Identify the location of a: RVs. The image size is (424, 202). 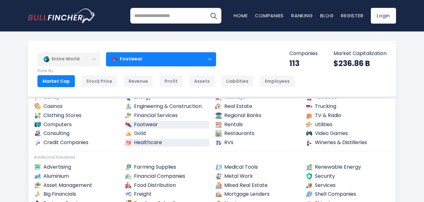
(257, 142).